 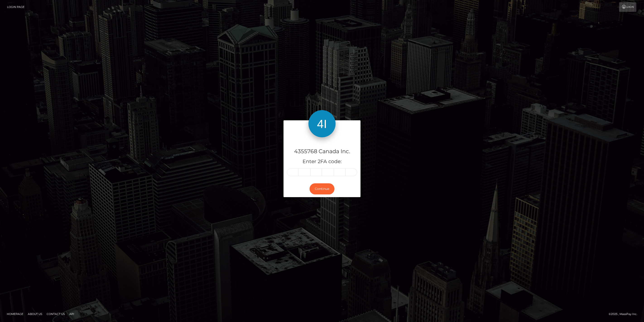 I want to click on a: About Us, so click(x=35, y=314).